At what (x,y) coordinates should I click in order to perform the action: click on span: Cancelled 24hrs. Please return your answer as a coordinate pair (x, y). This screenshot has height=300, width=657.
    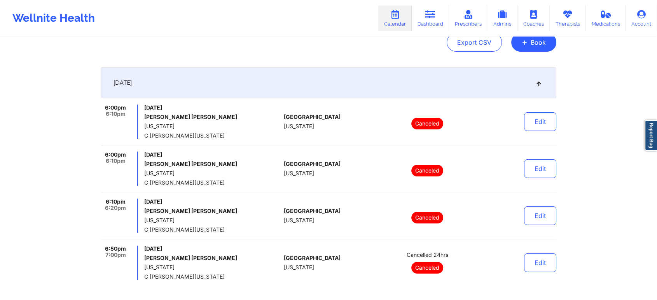
    Looking at the image, I should click on (427, 255).